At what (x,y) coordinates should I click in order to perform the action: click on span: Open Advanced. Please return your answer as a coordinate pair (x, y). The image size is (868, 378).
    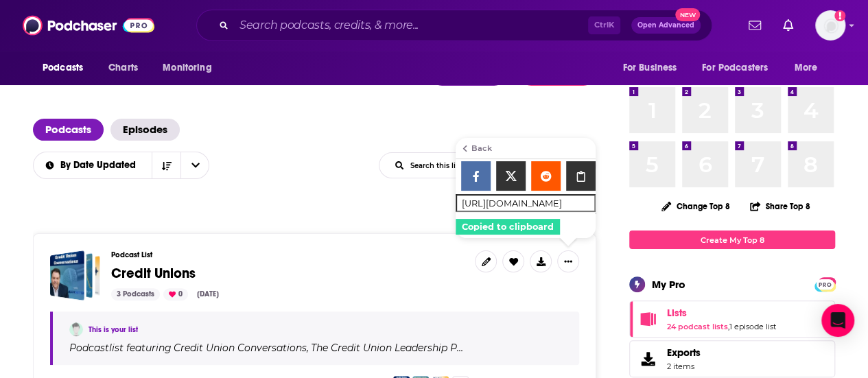
    Looking at the image, I should click on (666, 25).